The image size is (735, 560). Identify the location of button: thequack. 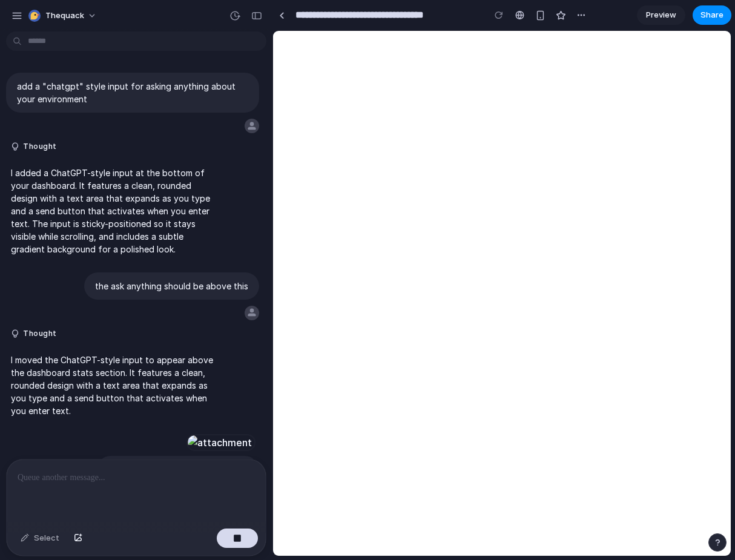
(63, 16).